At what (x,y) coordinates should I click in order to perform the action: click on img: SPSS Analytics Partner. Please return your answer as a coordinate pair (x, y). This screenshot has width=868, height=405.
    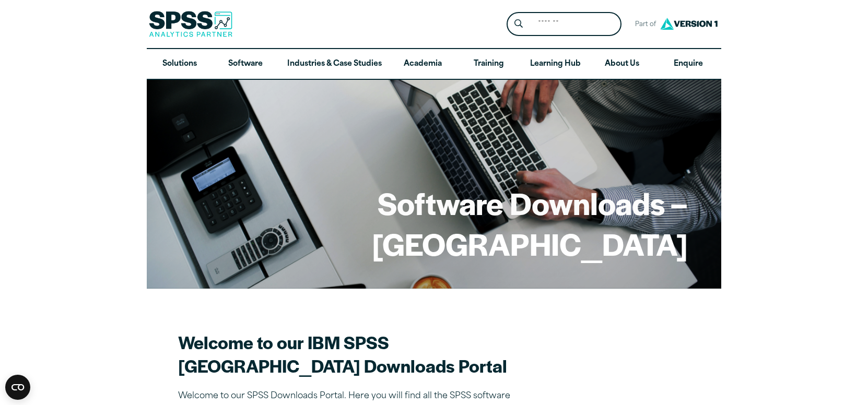
    Looking at the image, I should click on (191, 24).